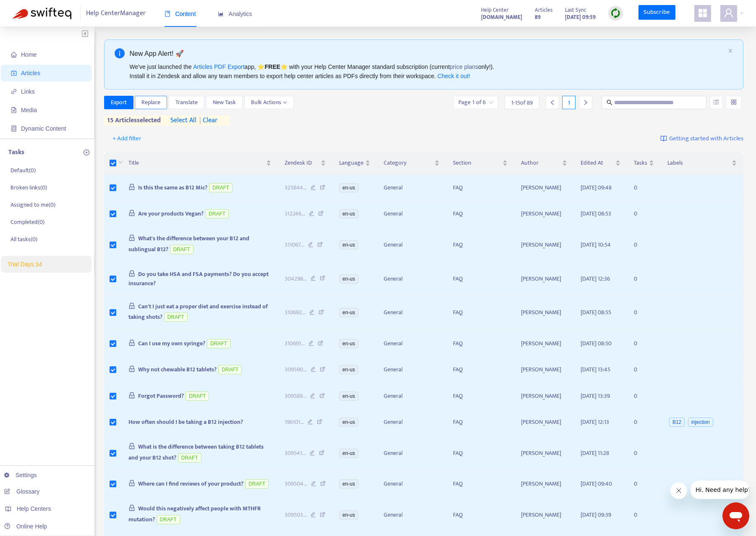 The image size is (756, 536). What do you see at coordinates (295, 279) in the screenshot?
I see `span: 304298 ...` at bounding box center [295, 279].